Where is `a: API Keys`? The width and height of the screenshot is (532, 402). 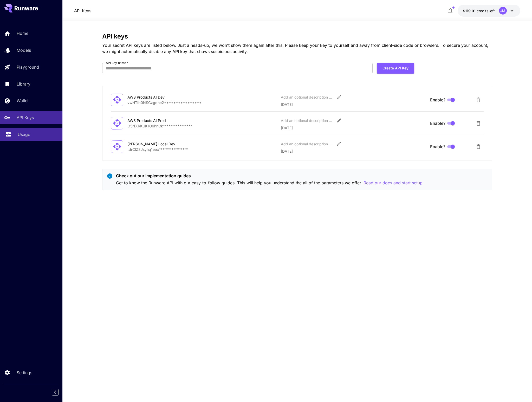 a: API Keys is located at coordinates (83, 11).